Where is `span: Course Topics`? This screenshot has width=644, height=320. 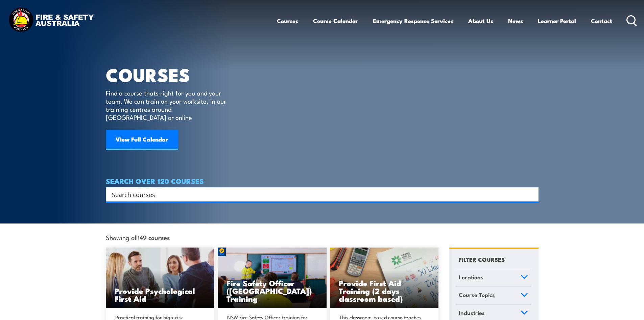 span: Course Topics is located at coordinates (477, 295).